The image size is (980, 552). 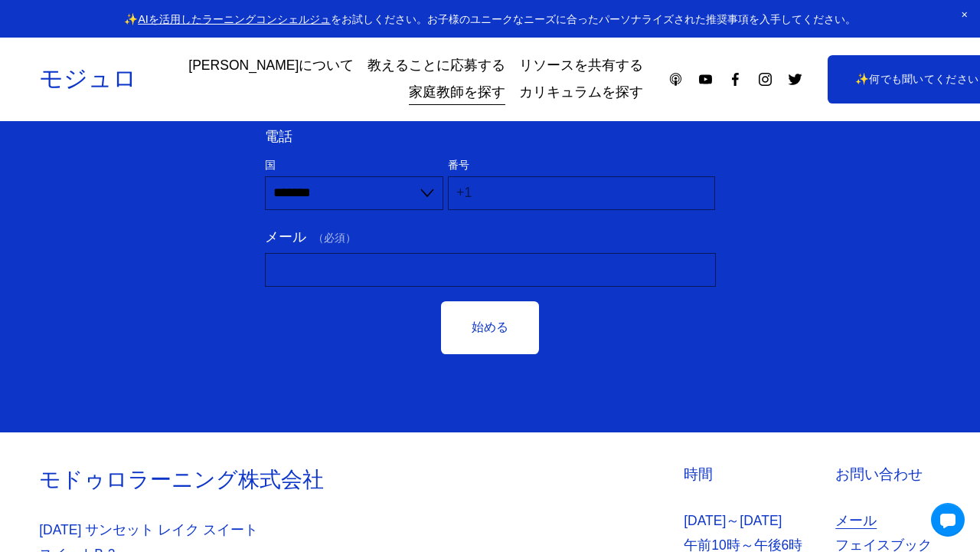 I want to click on a: ツイッター, so click(x=794, y=79).